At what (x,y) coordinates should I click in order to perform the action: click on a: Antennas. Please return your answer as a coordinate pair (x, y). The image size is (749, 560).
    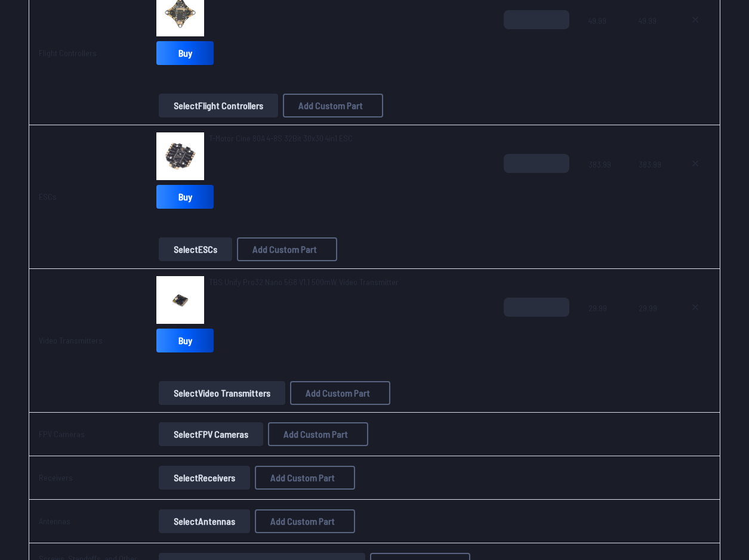
    Looking at the image, I should click on (54, 521).